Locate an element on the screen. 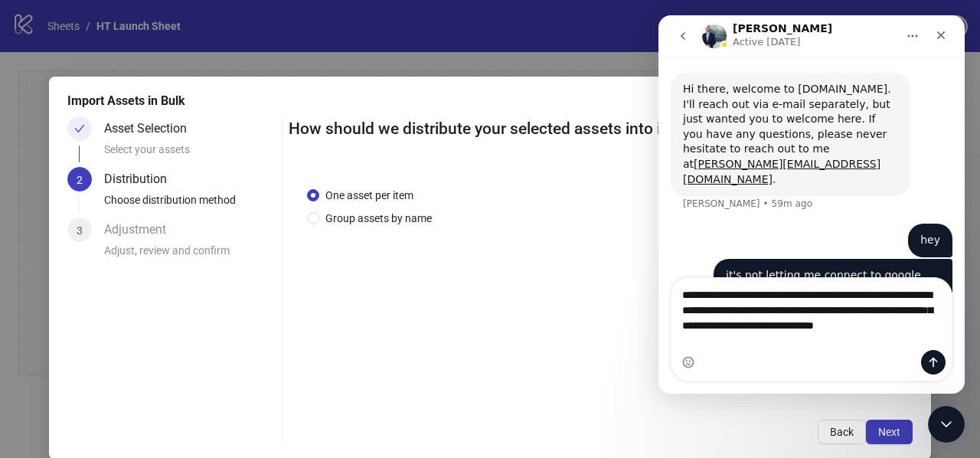 This screenshot has width=980, height=458. div: Adjust, review and confirm is located at coordinates (190, 255).